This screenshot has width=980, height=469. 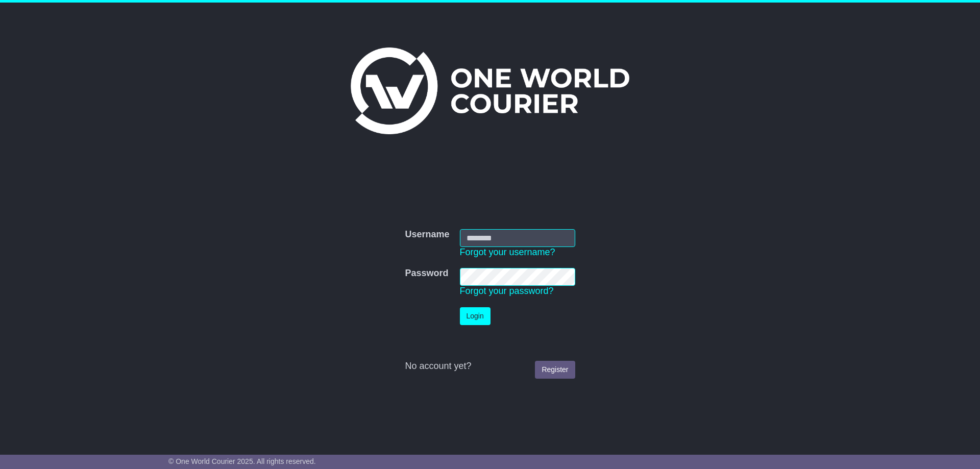 What do you see at coordinates (555, 369) in the screenshot?
I see `a: Register` at bounding box center [555, 369].